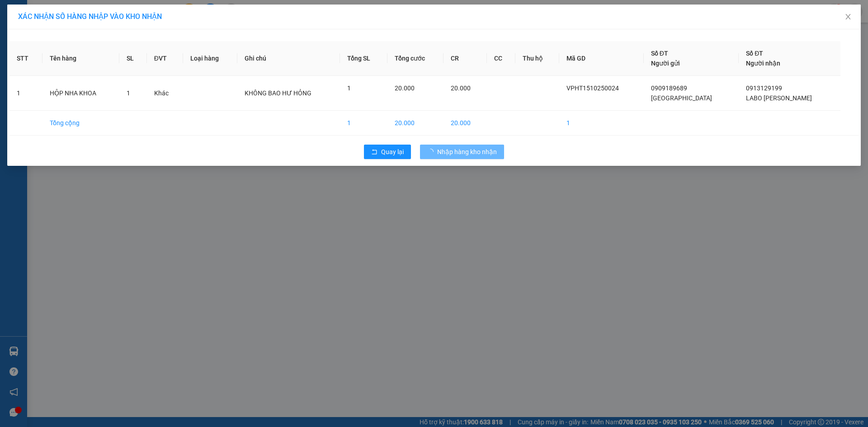  I want to click on th: Ghi chú, so click(288, 58).